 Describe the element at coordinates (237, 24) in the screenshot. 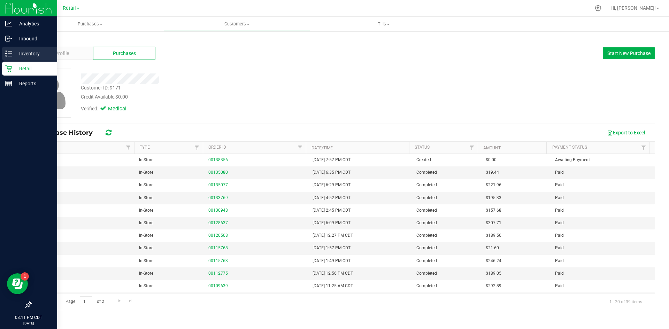

I see `a: Customers` at that location.